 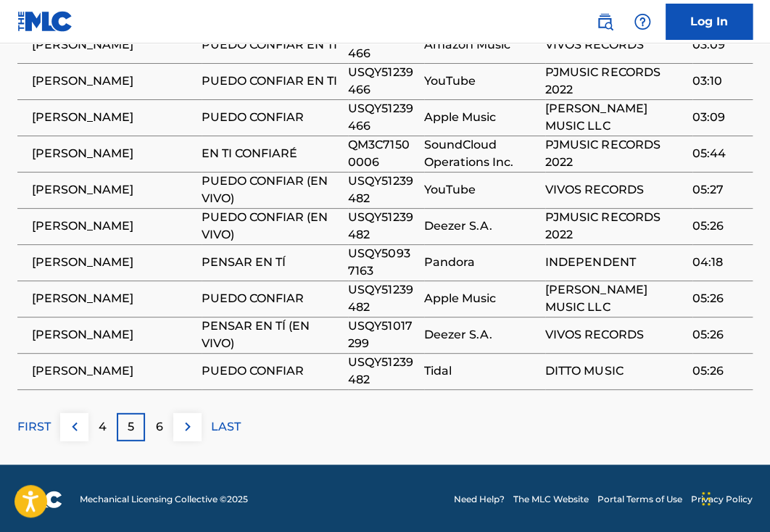 I want to click on span: QM3C71500006, so click(x=383, y=153).